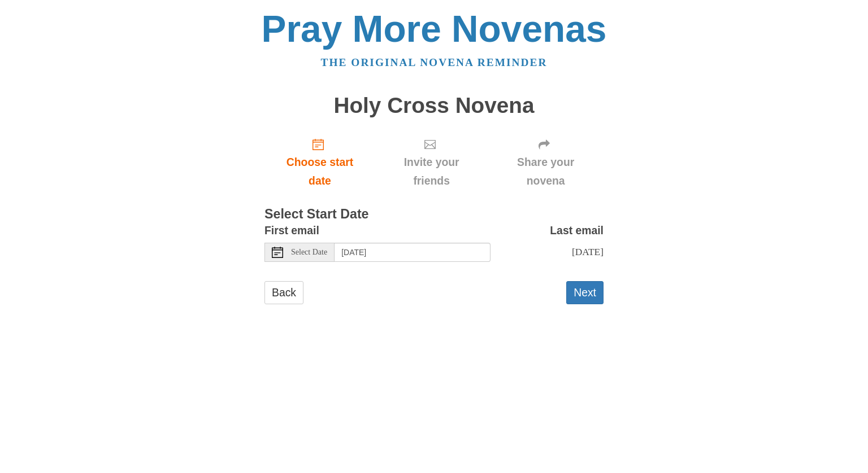 This screenshot has width=868, height=473. What do you see at coordinates (284, 293) in the screenshot?
I see `a: Back` at bounding box center [284, 293].